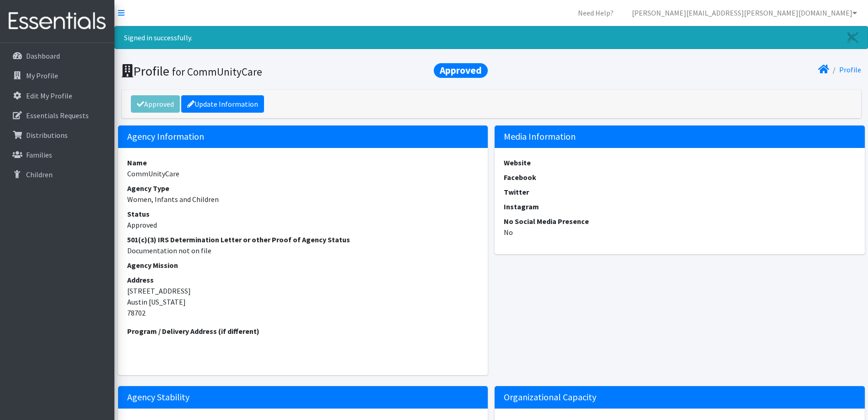  I want to click on dt: Agency Mission, so click(303, 265).